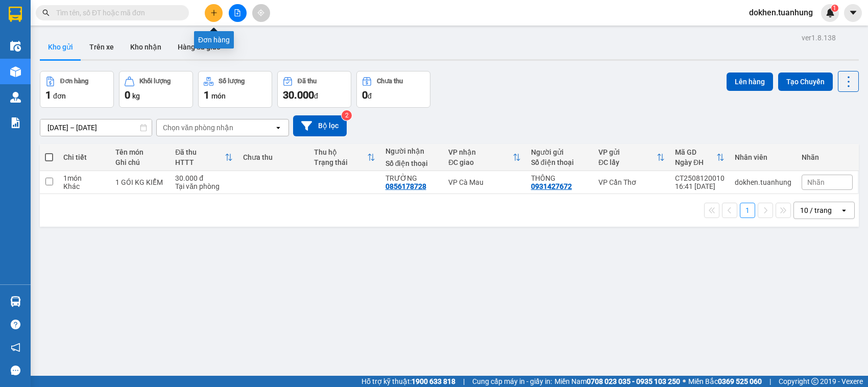 The image size is (868, 387). Describe the element at coordinates (84, 179) in the screenshot. I see `div: 1 món` at that location.